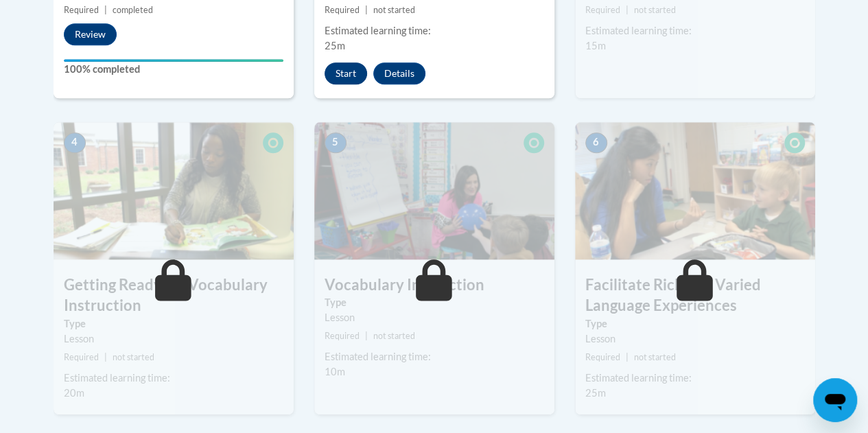 This screenshot has width=868, height=433. What do you see at coordinates (595, 45) in the screenshot?
I see `span: 15m` at bounding box center [595, 45].